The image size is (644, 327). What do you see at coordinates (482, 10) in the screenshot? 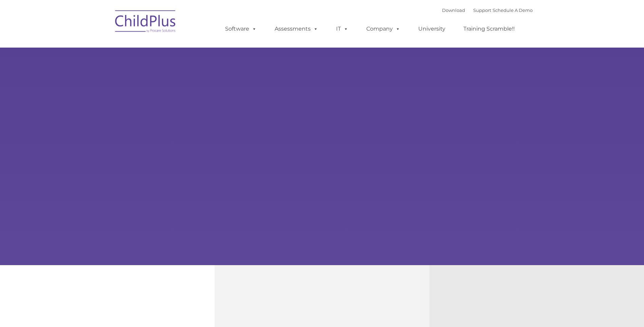
I see `a: Support` at bounding box center [482, 10].